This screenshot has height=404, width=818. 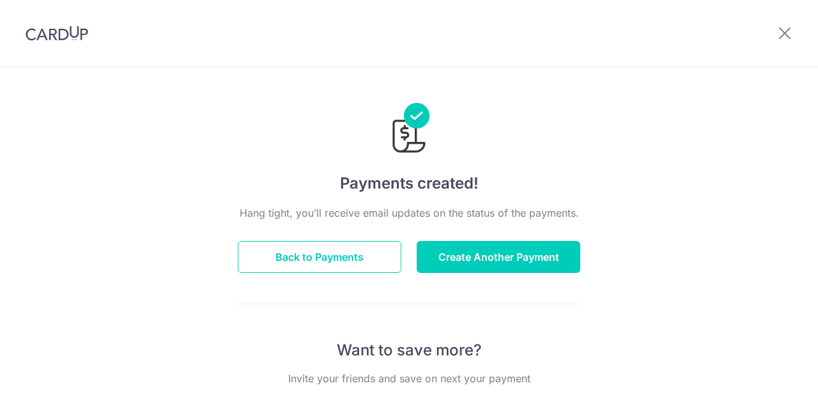 I want to click on img: CardUp, so click(x=57, y=33).